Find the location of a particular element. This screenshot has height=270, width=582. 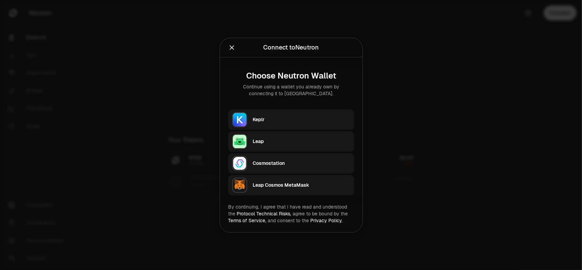

div: Connect to Neutron is located at coordinates (291, 47).